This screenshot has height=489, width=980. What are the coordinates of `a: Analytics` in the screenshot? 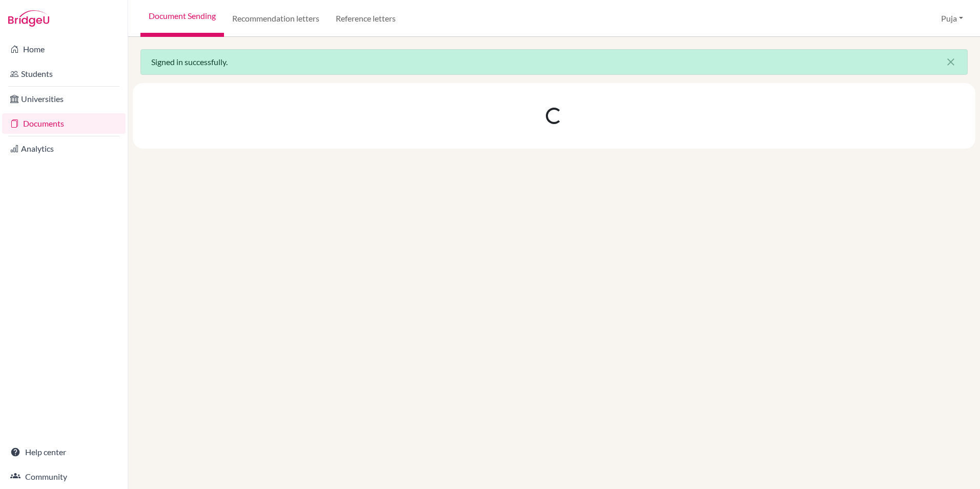 It's located at (64, 149).